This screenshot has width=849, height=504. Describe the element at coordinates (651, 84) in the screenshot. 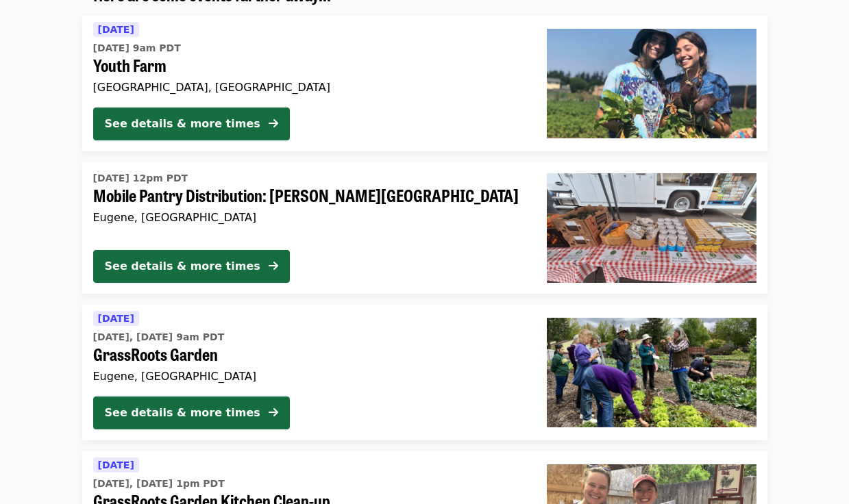

I see `img: Youth Farm organized by FOOD For Lane County` at that location.